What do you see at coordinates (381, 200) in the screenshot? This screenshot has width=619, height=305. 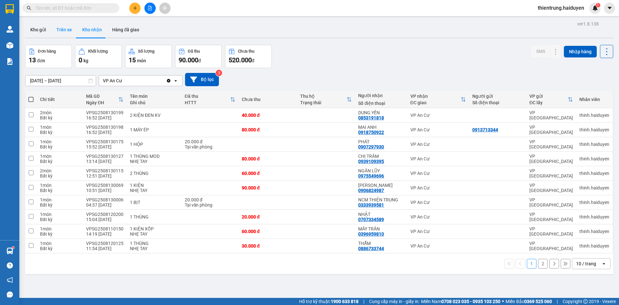 I see `div: NCM THIỆN TRUNG` at bounding box center [381, 200].